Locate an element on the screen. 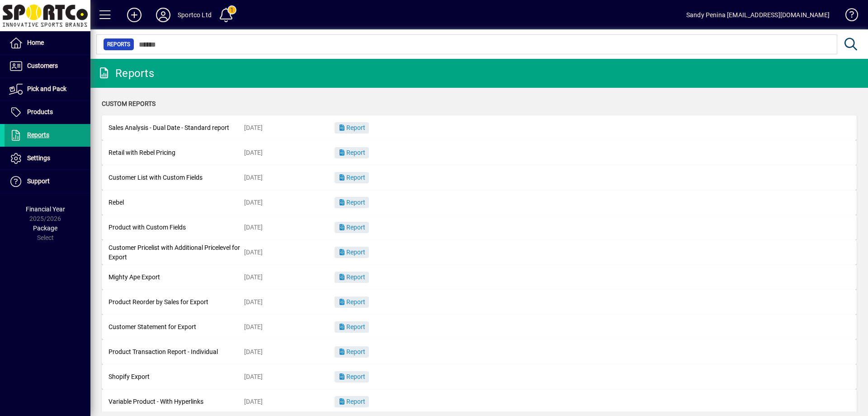 The width and height of the screenshot is (868, 416). button: Profile is located at coordinates (163, 15).